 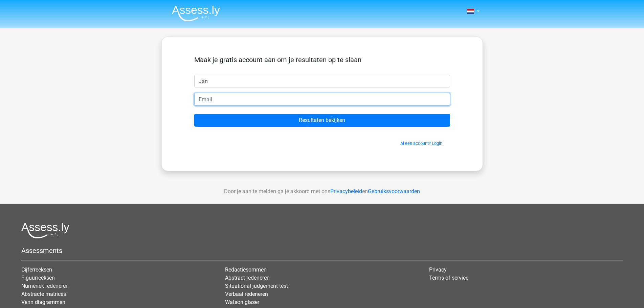 I want to click on a: Cijferreeksen, so click(x=36, y=269).